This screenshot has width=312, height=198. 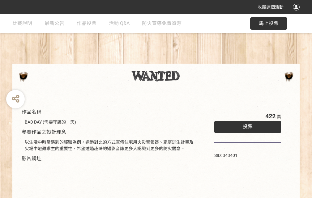 What do you see at coordinates (110, 146) in the screenshot?
I see `div: 以生活中時常遇到的經驗為例，透過對比的方式宣傳住宅用火災警報器、家庭逃生計畫及火場中避難求生的重要性，希望透過趣味的短影音讓更多人認識到更多的防火觀念。` at bounding box center [110, 146].